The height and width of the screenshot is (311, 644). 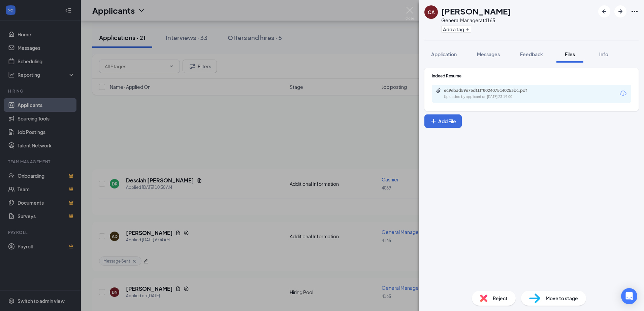 I want to click on span: Application, so click(x=444, y=55).